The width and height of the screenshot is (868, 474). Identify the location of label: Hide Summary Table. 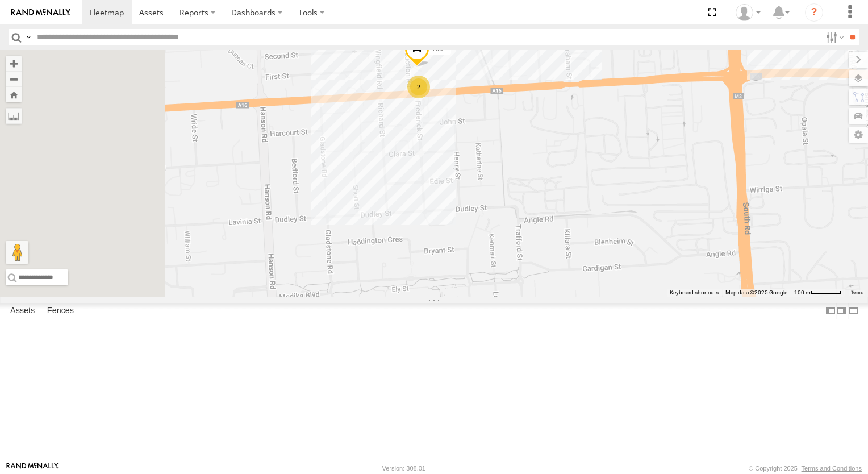
(854, 311).